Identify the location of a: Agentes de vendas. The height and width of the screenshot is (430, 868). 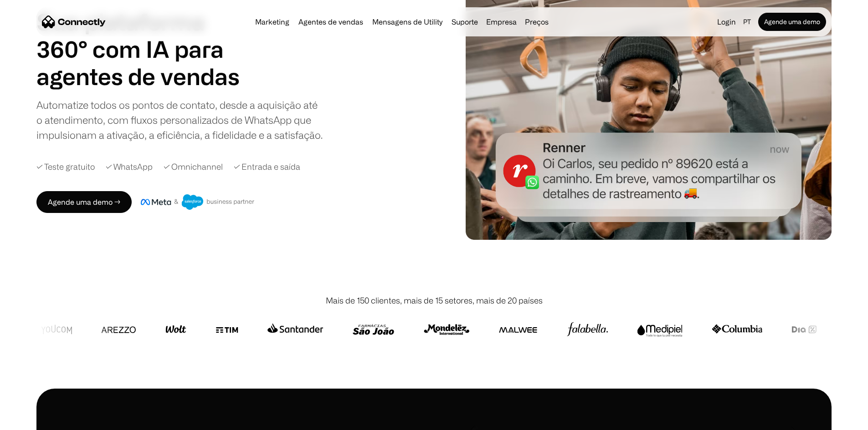
(331, 22).